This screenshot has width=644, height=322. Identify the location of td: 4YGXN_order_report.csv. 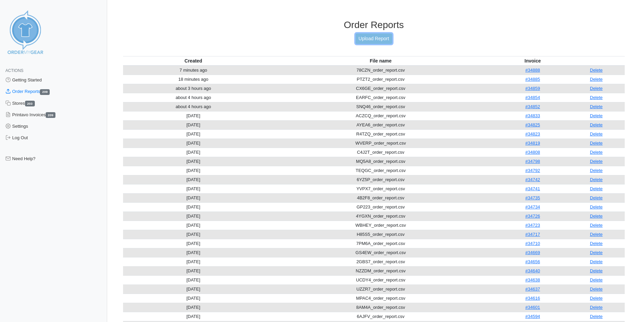
(381, 216).